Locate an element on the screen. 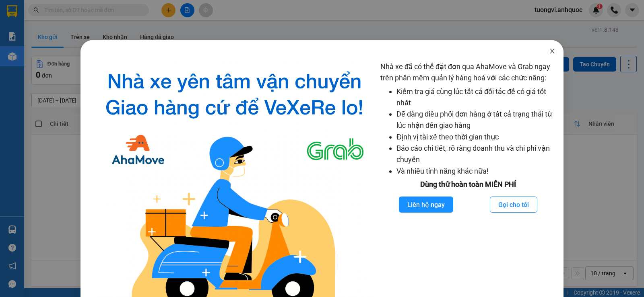 This screenshot has width=644, height=297. li: Định vị tài xế theo thời gian thực is located at coordinates (476, 137).